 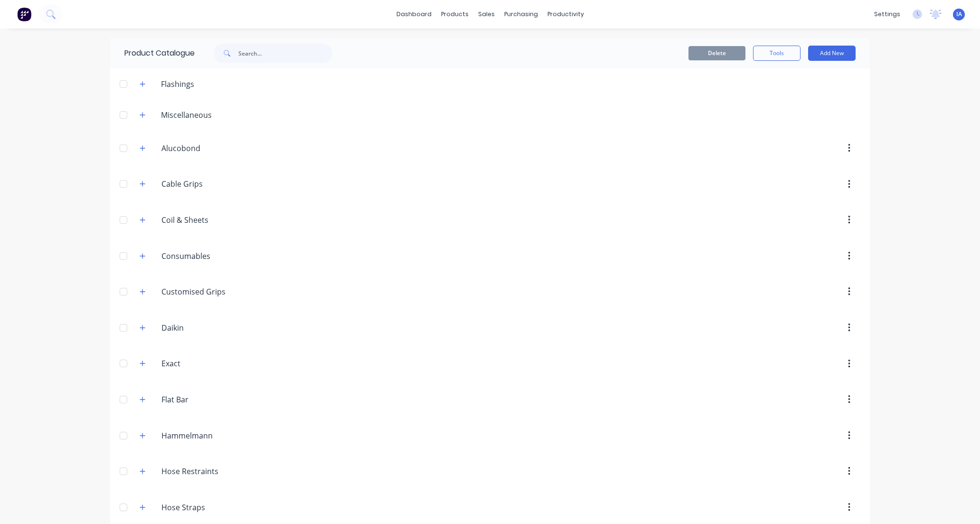 What do you see at coordinates (186, 115) in the screenshot?
I see `div: Miscellaneous` at bounding box center [186, 115].